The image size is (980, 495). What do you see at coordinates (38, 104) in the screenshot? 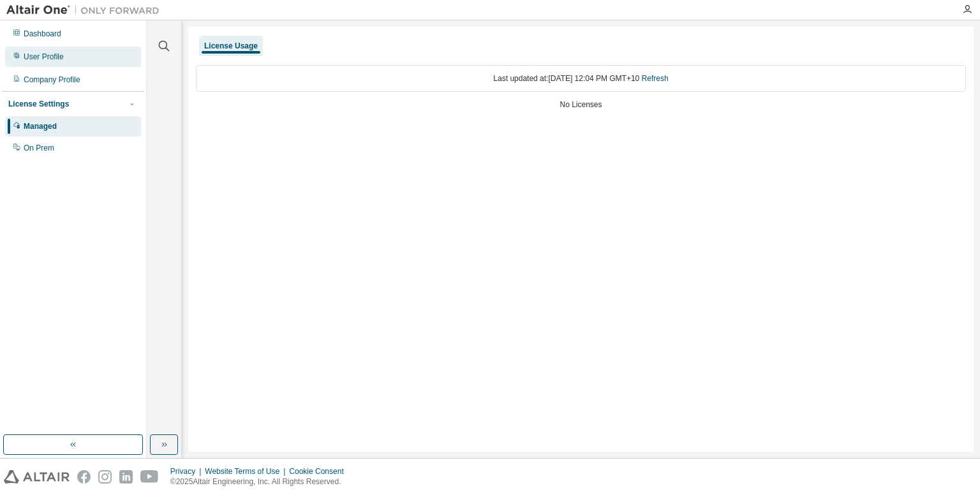
I see `div: License Settings` at bounding box center [38, 104].